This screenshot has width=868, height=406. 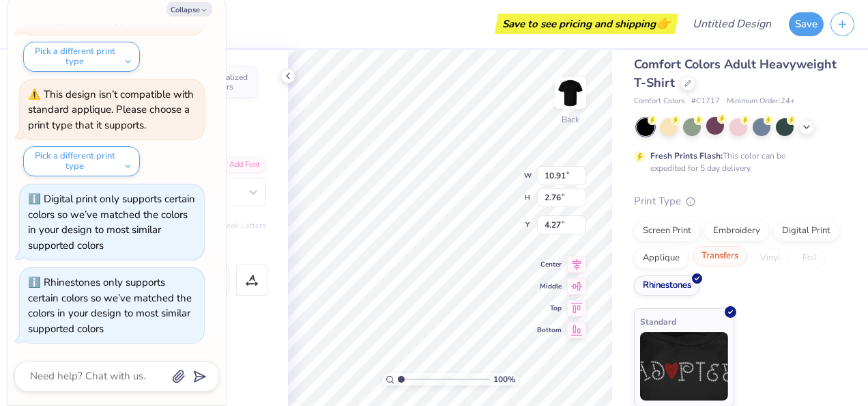 What do you see at coordinates (735, 73) in the screenshot?
I see `span: Comfort Colors Adult Heavyweight T-Shirt` at bounding box center [735, 73].